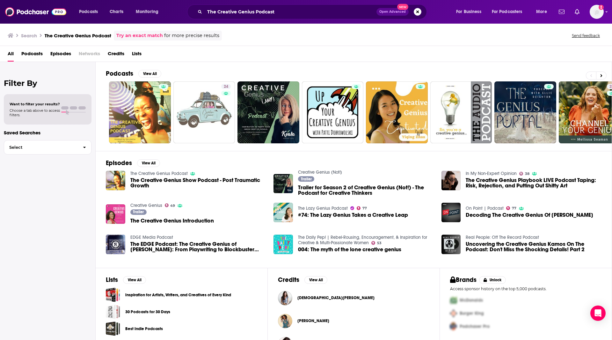 This screenshot has height=340, width=612. Describe the element at coordinates (285, 321) in the screenshot. I see `img: Ebony Petty` at that location.